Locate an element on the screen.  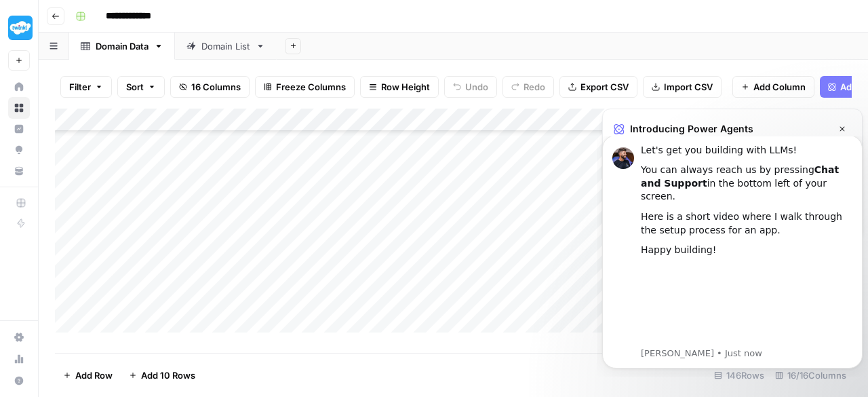
button: Filter is located at coordinates (86, 87).